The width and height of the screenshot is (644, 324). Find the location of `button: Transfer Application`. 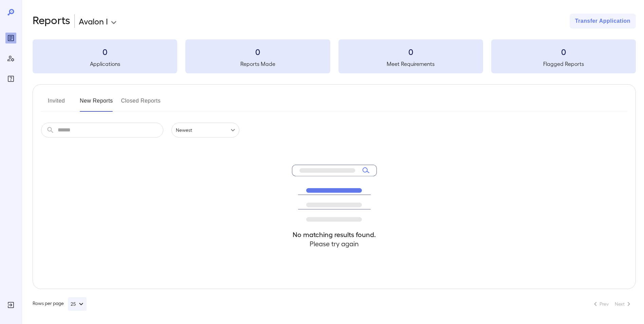

button: Transfer Application is located at coordinates (602, 21).